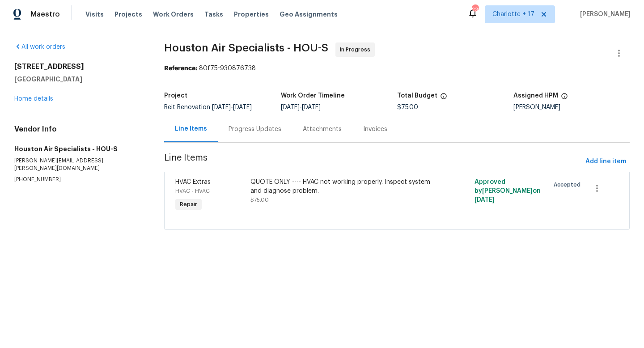 Image resolution: width=644 pixels, height=348 pixels. I want to click on span: Visits, so click(94, 14).